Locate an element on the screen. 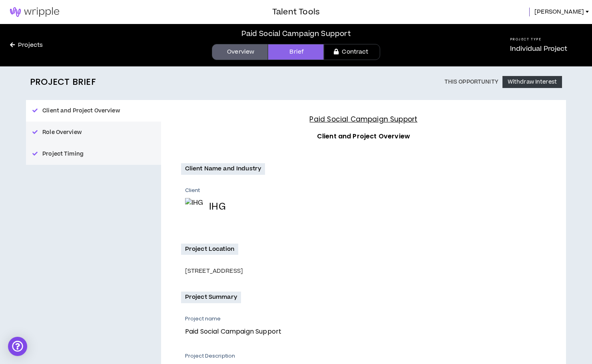  div: Paid Social Campaign Support is located at coordinates (296, 34).